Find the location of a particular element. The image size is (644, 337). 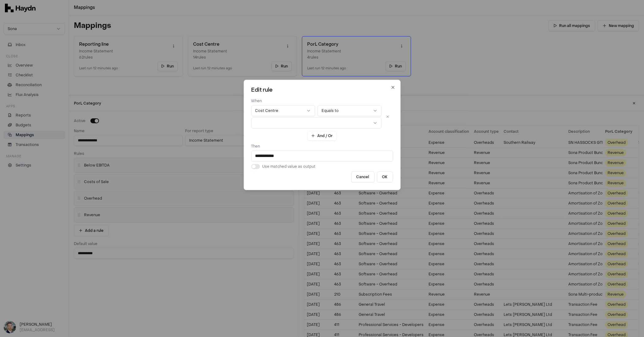

button: OK is located at coordinates (385, 177).